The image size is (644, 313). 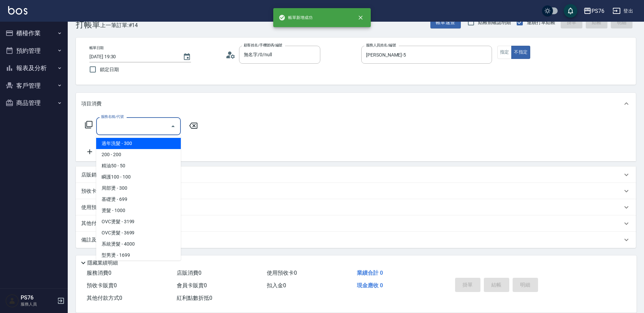 I want to click on label: 帳單日期, so click(x=97, y=47).